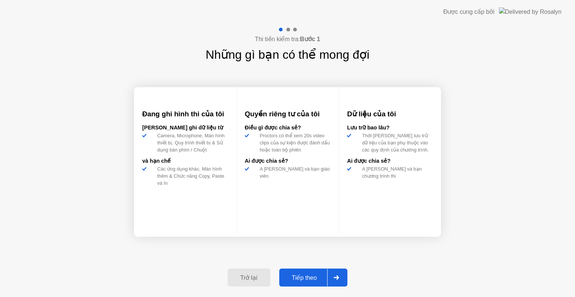 The height and width of the screenshot is (297, 575). What do you see at coordinates (191, 143) in the screenshot?
I see `div: Camera, Microphone, Màn hình thiết bị, Quy trình thiết bị & Sử dụng bàn phím / Chuột` at bounding box center [191, 143].